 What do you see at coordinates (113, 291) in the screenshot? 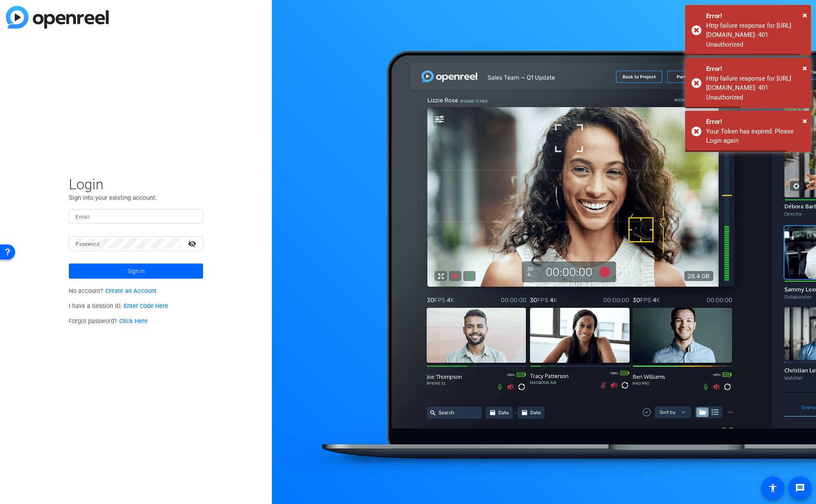
I see `span: No account?` at bounding box center [113, 291].